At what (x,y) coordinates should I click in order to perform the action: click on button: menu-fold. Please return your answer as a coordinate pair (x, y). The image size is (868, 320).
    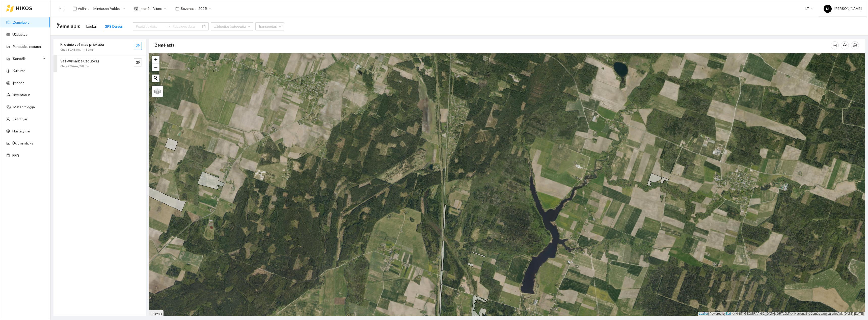
    Looking at the image, I should click on (61, 9).